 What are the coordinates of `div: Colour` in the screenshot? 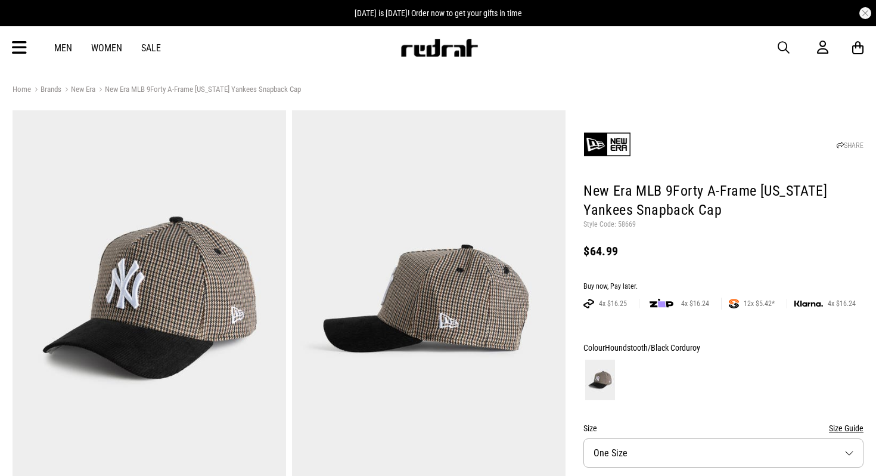 It's located at (724, 347).